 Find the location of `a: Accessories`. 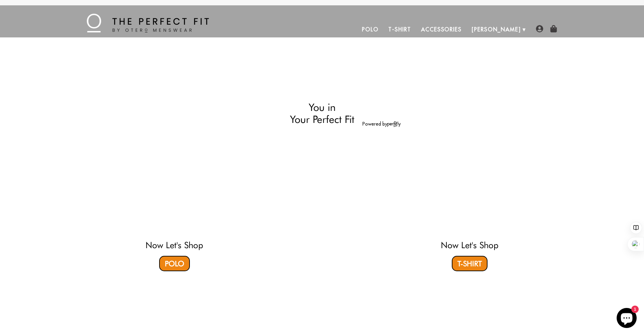

a: Accessories is located at coordinates (442, 29).